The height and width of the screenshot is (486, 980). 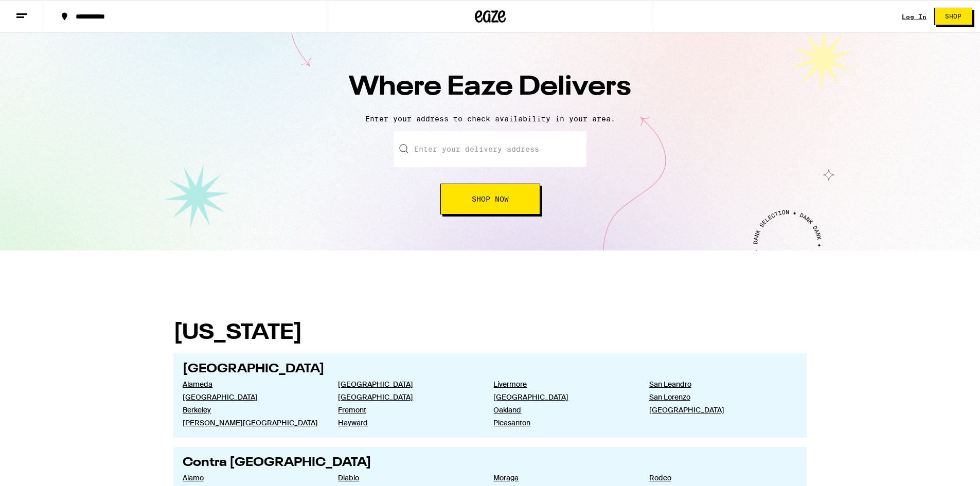 I want to click on input: Enter your delivery address, so click(x=490, y=149).